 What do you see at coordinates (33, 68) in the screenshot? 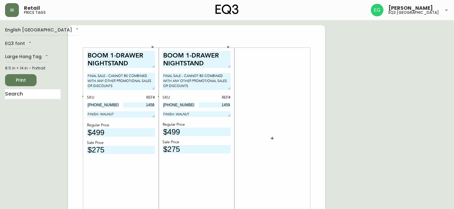
I see `div: 8.5 in × 14 in – Portrait` at bounding box center [33, 68].